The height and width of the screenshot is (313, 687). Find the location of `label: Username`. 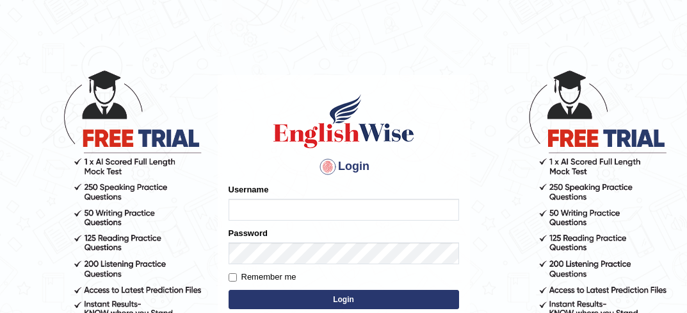

label: Username is located at coordinates (249, 189).